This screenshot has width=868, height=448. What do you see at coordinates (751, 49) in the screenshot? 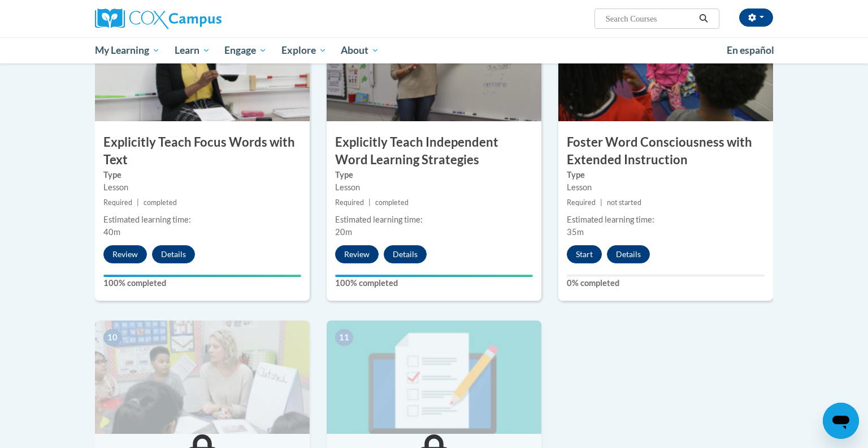
I see `span: En español` at bounding box center [751, 49].